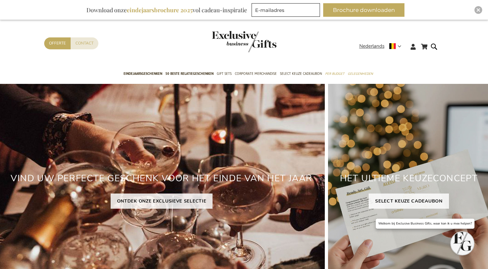 The height and width of the screenshot is (269, 488). I want to click on span: Nederlands, so click(372, 46).